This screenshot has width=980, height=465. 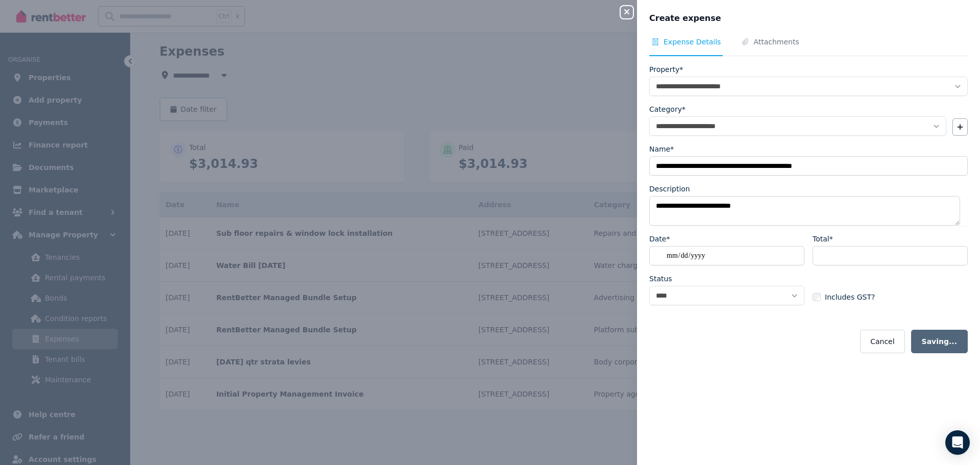 I want to click on label: Property*, so click(x=666, y=69).